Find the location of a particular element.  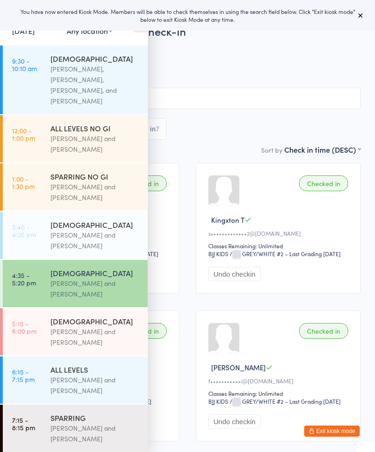

time: 12:00 - 1:00 pm is located at coordinates (24, 134).